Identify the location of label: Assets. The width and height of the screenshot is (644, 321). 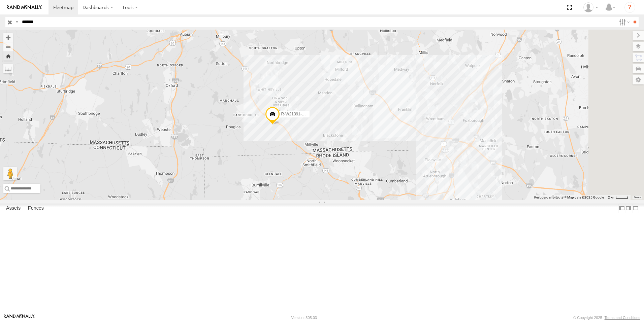
(13, 208).